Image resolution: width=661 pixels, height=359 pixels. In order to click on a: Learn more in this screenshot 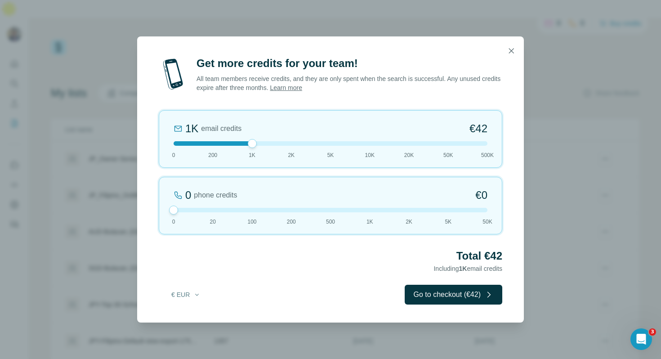, I will do `click(286, 88)`.